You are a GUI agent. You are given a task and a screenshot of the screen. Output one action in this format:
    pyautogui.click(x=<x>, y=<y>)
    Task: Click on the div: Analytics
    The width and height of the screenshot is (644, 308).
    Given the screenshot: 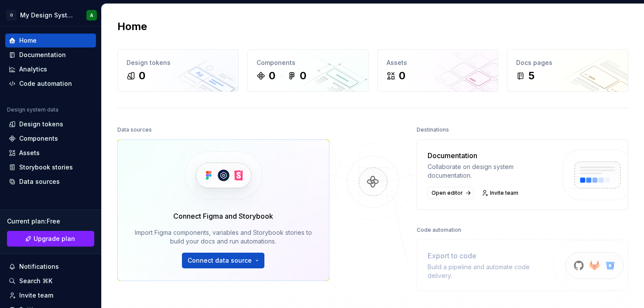 What is the action you would take?
    pyautogui.click(x=33, y=69)
    